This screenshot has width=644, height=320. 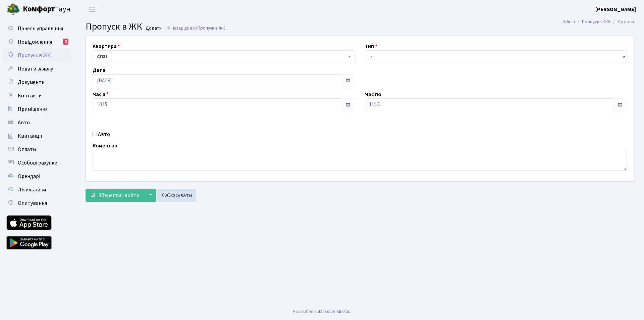 What do you see at coordinates (37, 95) in the screenshot?
I see `a: Контакти` at bounding box center [37, 95].